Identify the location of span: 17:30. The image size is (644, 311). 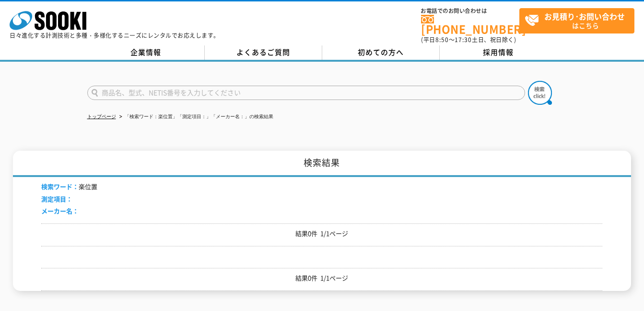
(463, 40).